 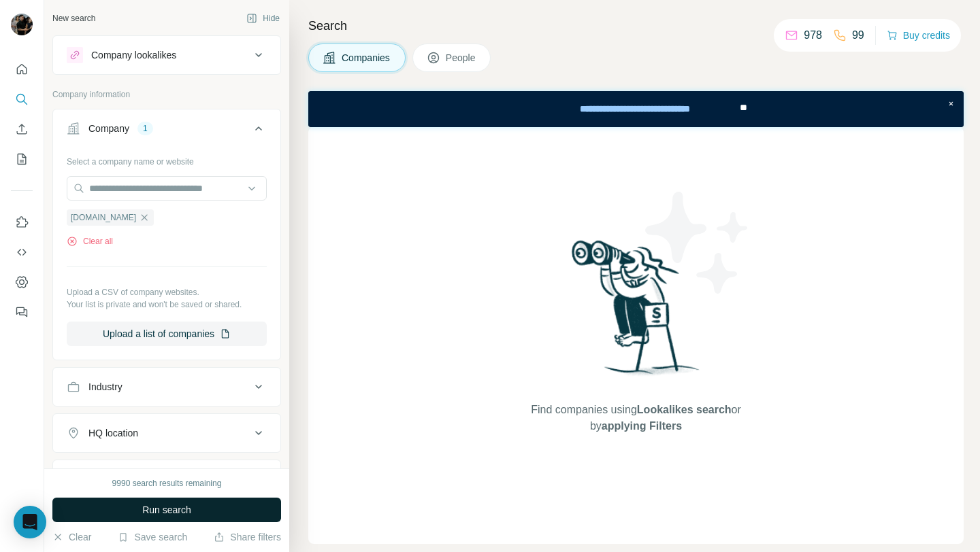 What do you see at coordinates (637, 313) in the screenshot?
I see `img: Surfe Illustration - Woman searching with binoculars` at bounding box center [637, 313].